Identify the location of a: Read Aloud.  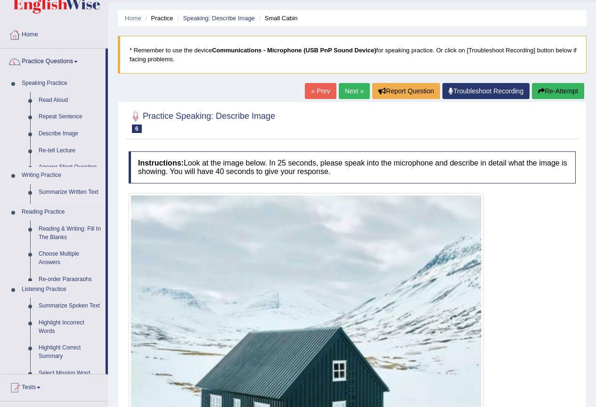
(70, 100).